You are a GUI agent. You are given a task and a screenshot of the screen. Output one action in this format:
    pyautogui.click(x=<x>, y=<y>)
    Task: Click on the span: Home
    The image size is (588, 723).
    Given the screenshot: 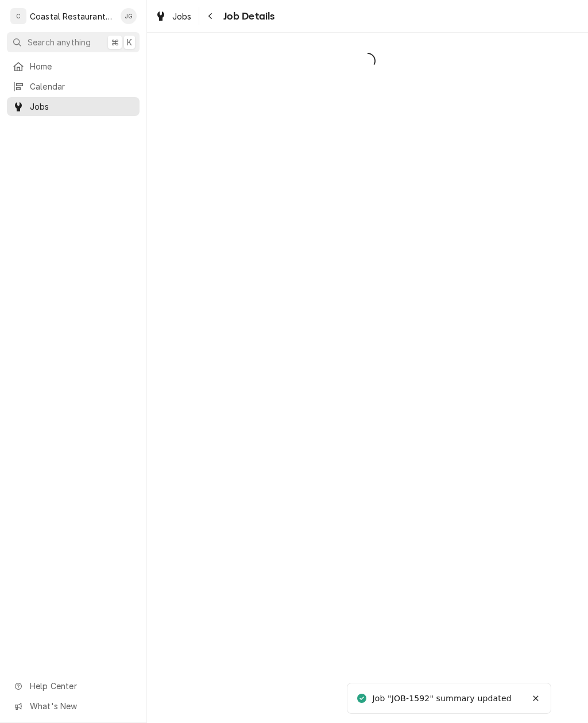 What is the action you would take?
    pyautogui.click(x=81, y=66)
    